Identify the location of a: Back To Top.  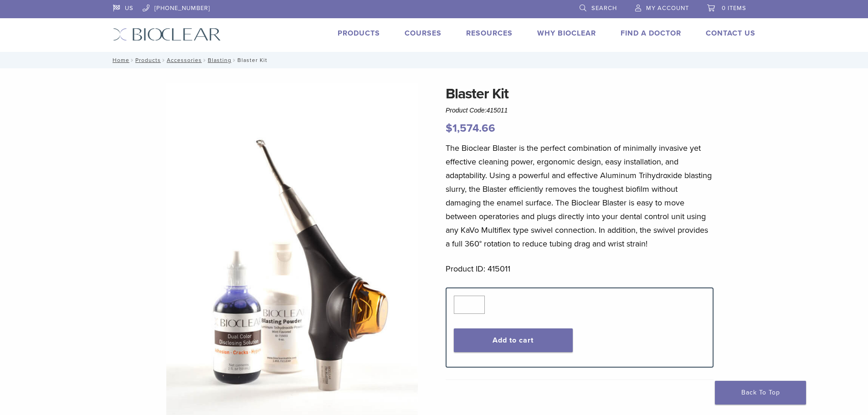
(760, 393).